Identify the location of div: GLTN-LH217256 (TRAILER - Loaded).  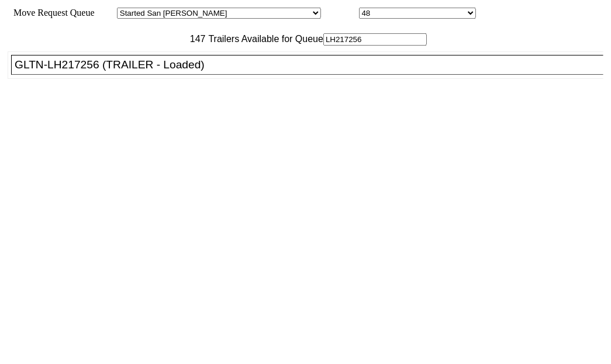
(312, 65).